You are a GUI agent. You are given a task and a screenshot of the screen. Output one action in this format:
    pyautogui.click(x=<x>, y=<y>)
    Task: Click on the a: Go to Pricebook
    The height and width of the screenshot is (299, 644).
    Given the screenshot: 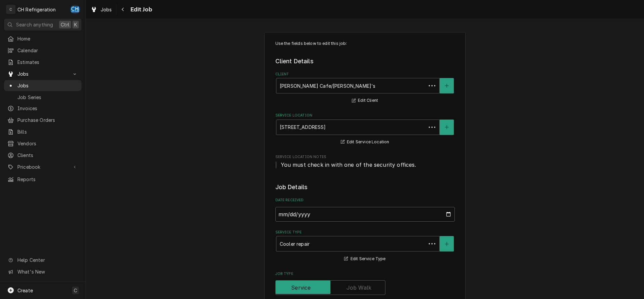 What is the action you would take?
    pyautogui.click(x=42, y=167)
    